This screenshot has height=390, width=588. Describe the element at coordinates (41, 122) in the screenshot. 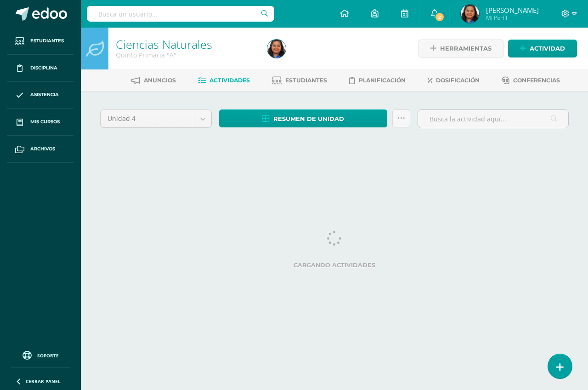

I see `a: Mis cursos` at that location.